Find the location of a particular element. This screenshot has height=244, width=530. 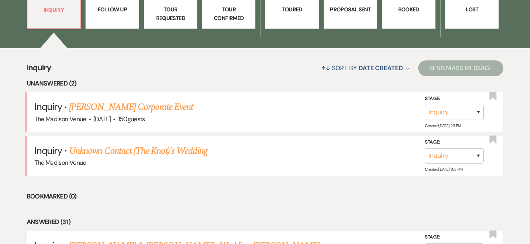

p: Tour Confirmed is located at coordinates (229, 14).